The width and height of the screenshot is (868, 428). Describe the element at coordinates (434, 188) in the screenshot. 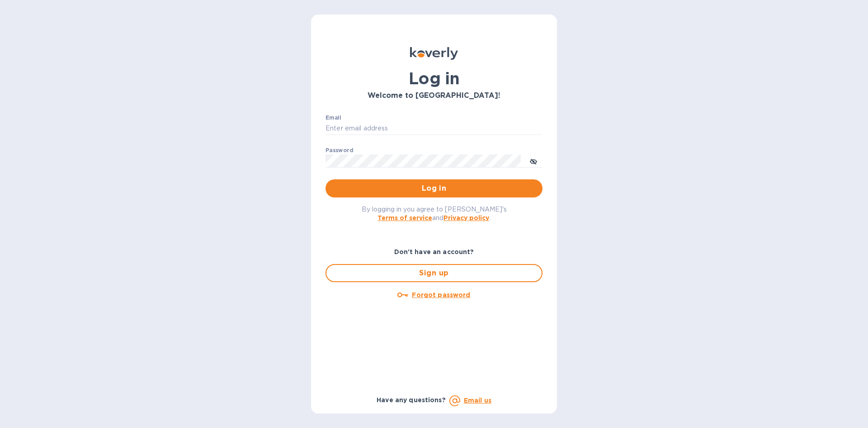

I see `span: Log in` at that location.